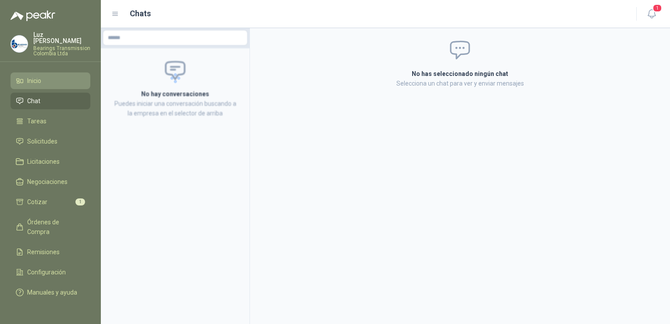 Image resolution: width=670 pixels, height=324 pixels. I want to click on a: Tareas, so click(50, 121).